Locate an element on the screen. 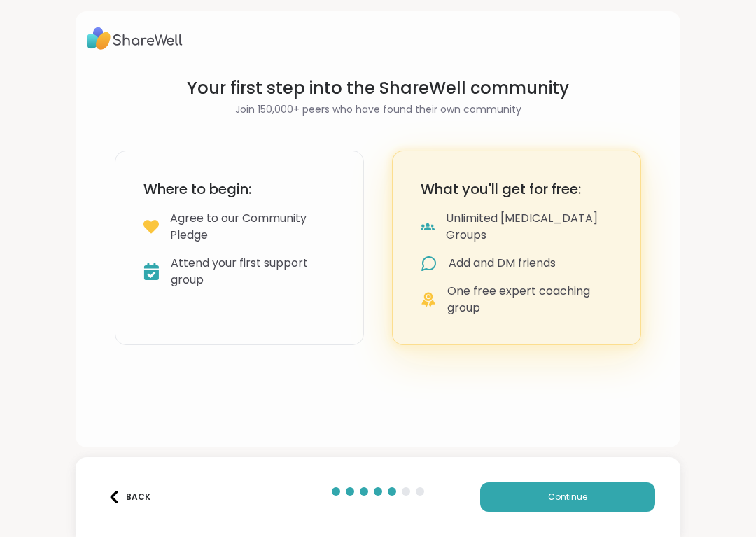  h2: Join 150,000+ peers who have found their own community is located at coordinates (378, 109).